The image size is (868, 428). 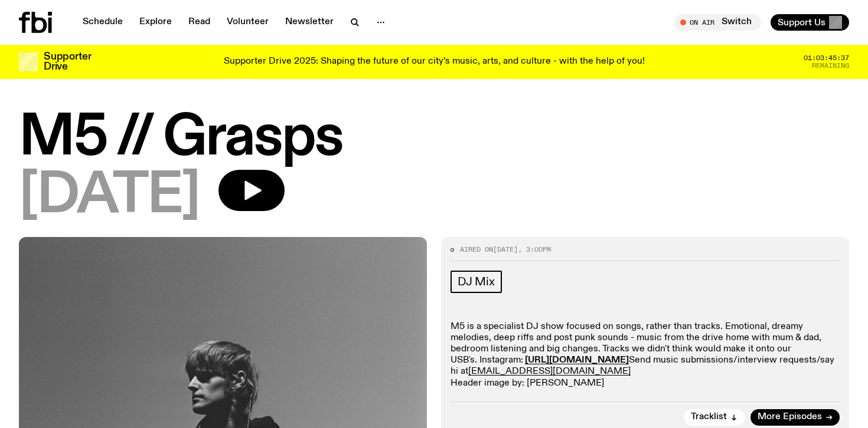 What do you see at coordinates (717, 22) in the screenshot?
I see `button: On AirSwitch` at bounding box center [717, 22].